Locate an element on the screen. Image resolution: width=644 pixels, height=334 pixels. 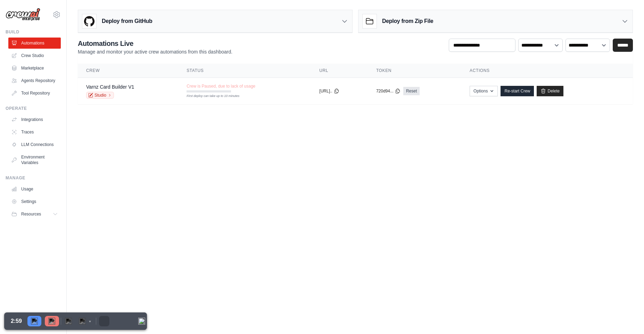
button: 720d94... is located at coordinates (388, 91).